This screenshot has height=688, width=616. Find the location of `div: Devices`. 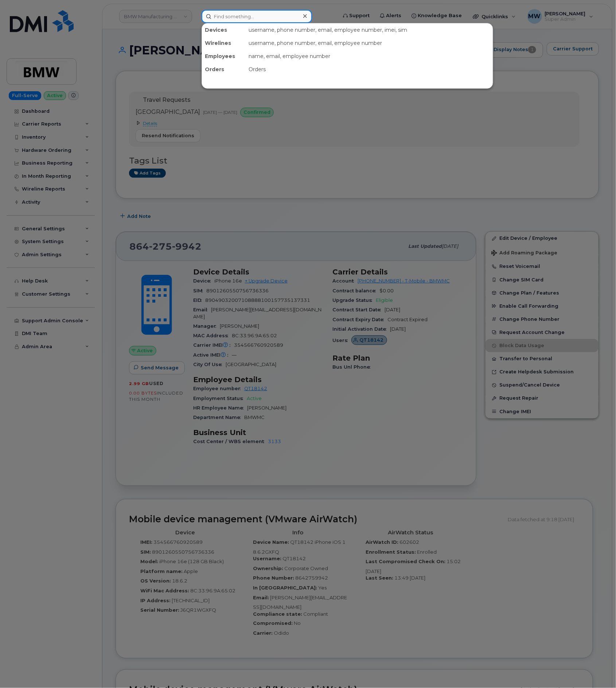

div: Devices is located at coordinates (224, 30).